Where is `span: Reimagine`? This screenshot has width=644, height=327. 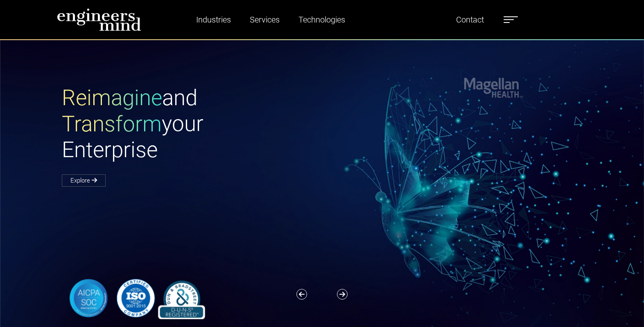
span: Reimagine is located at coordinates (112, 98).